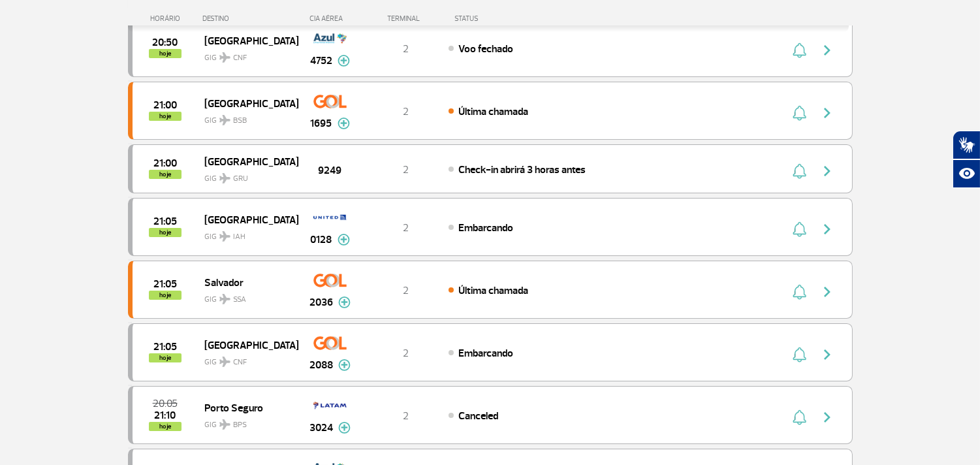  Describe the element at coordinates (239, 237) in the screenshot. I see `span: IAH` at that location.